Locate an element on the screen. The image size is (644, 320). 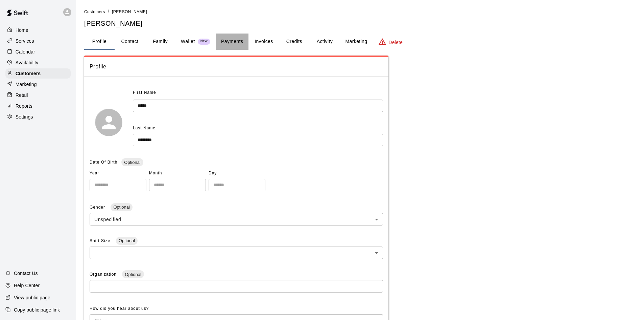
p: Customers is located at coordinates (28, 73).